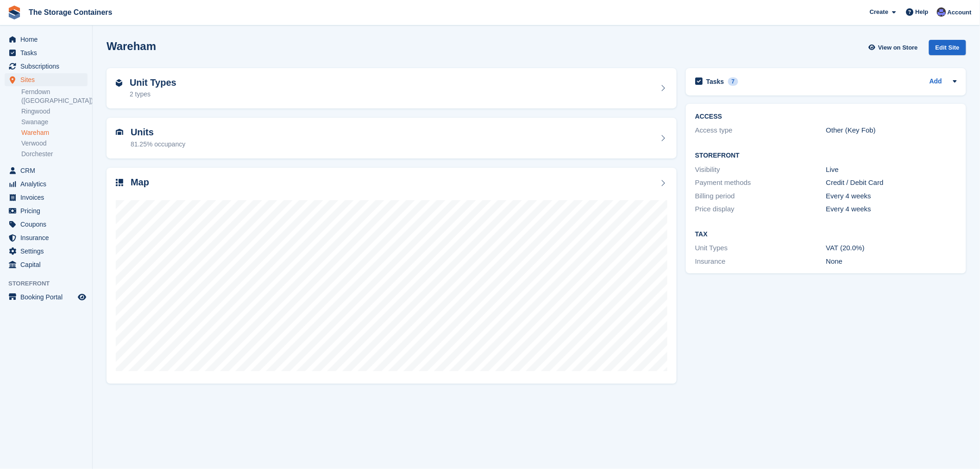  I want to click on div: Credit / Debit Card, so click(892, 183).